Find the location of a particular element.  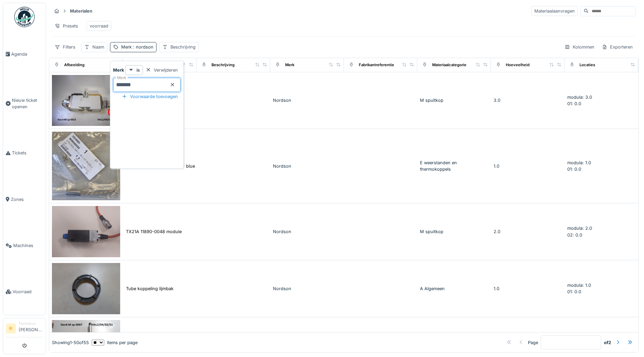

div: 3.0 is located at coordinates (528, 100).